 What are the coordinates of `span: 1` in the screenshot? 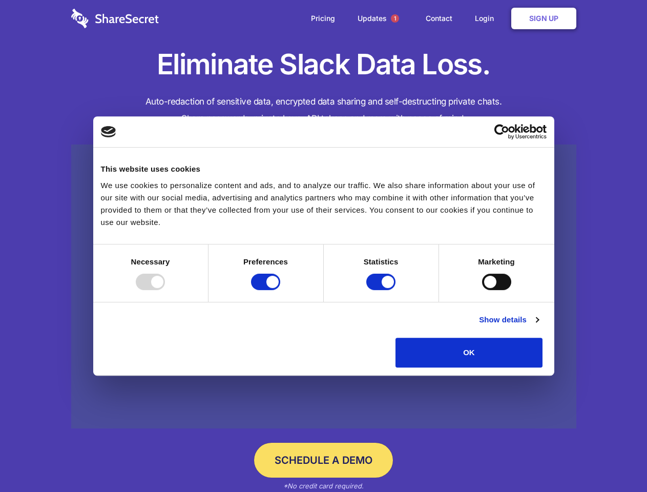 It's located at (395, 18).